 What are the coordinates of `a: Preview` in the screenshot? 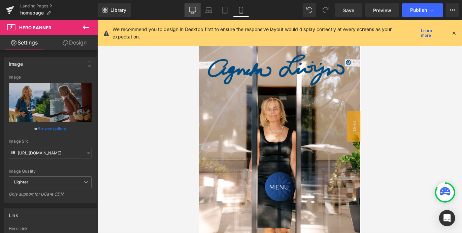 It's located at (382, 10).